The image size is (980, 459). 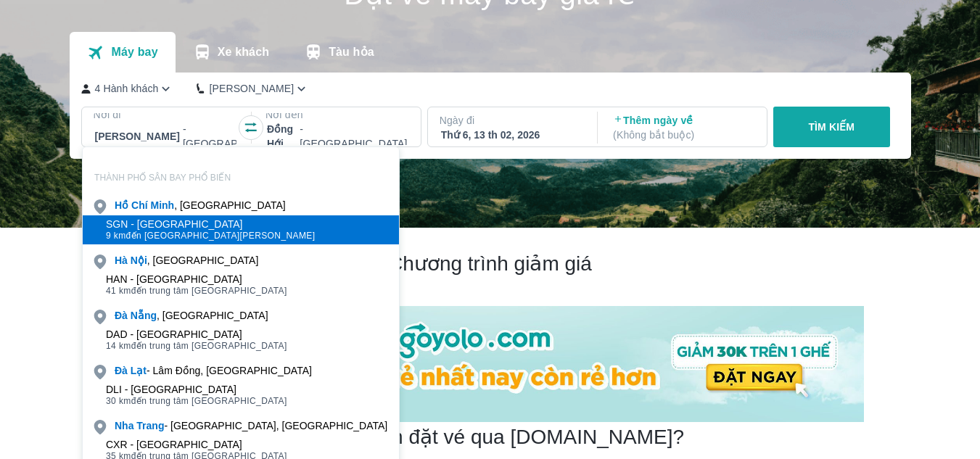 What do you see at coordinates (241, 178) in the screenshot?
I see `p: THÀNH PHỐ SÂN BAY PHỔ BIẾN` at bounding box center [241, 178].